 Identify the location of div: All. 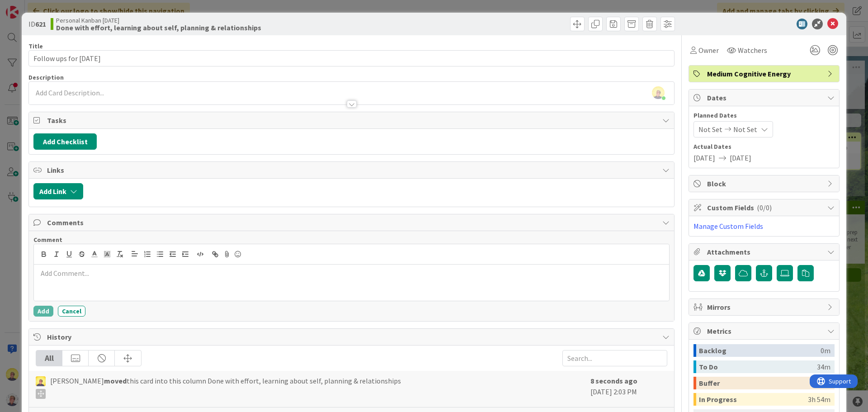
(49, 358).